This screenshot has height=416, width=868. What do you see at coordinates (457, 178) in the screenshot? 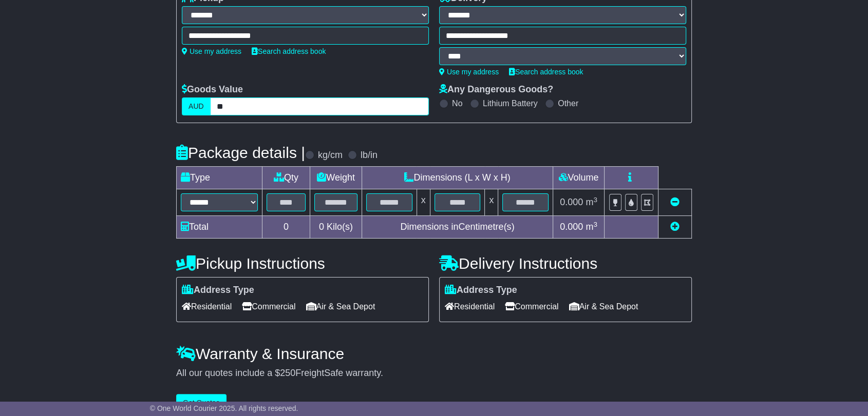
I see `td: Dimensions (L x W x H)` at bounding box center [457, 178].